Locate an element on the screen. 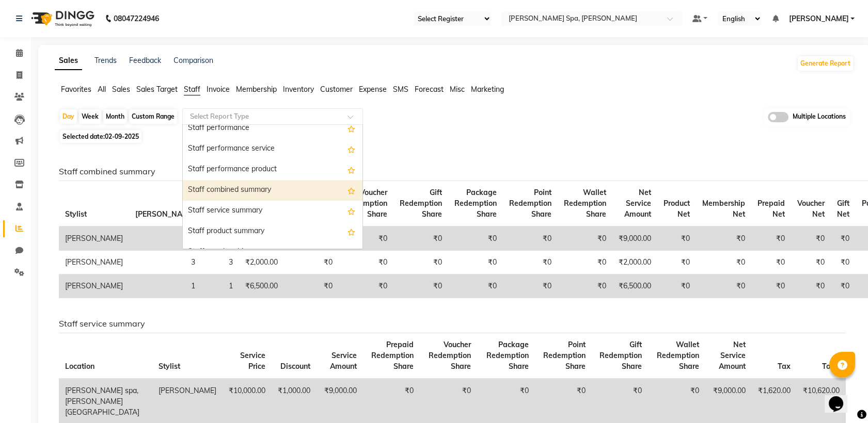  span: Gift Net is located at coordinates (843, 208).